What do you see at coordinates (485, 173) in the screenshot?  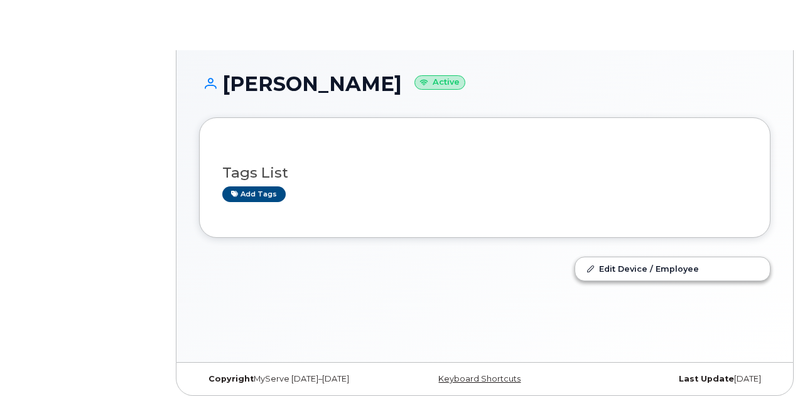 I see `h3: Tags List` at bounding box center [485, 173].